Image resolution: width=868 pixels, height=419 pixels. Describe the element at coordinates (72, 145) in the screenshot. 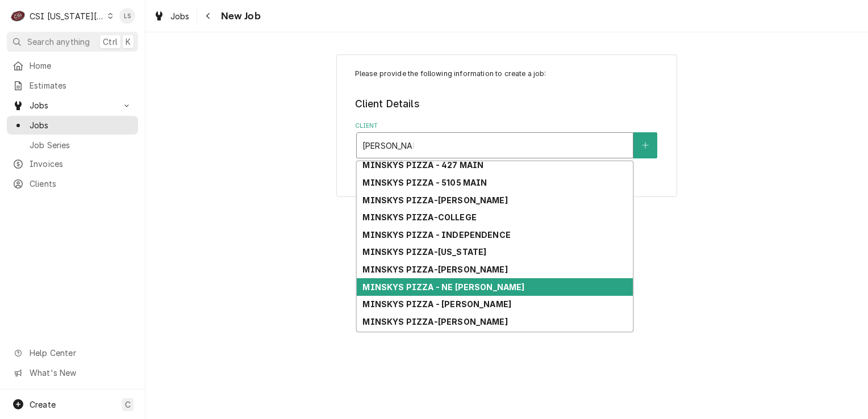

I see `a: Job Series` at that location.